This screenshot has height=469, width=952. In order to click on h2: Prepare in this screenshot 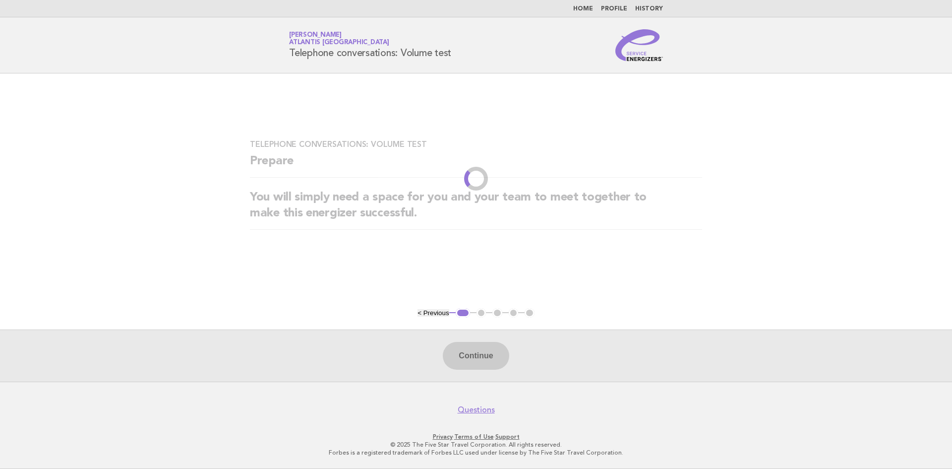, I will do `click(476, 165)`.